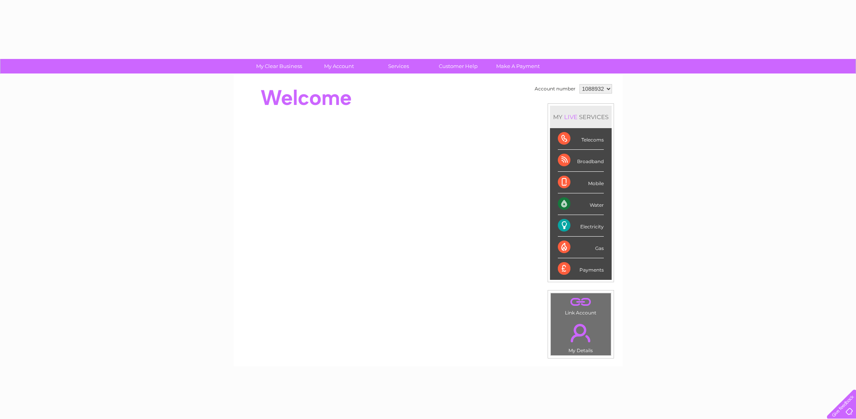 This screenshot has width=856, height=419. What do you see at coordinates (555, 89) in the screenshot?
I see `td: Account number` at bounding box center [555, 89].